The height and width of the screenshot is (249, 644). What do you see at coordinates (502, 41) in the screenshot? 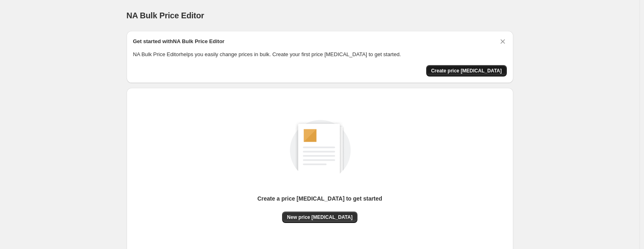
I see `button: Dismiss card` at bounding box center [502, 41].